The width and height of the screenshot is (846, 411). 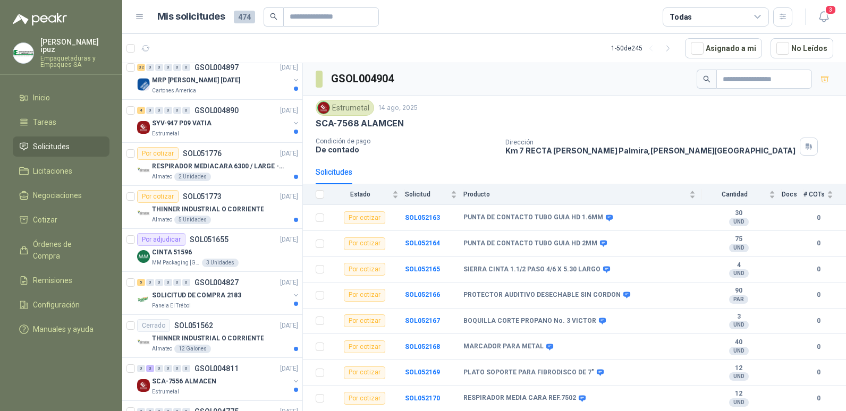 I want to click on b: RESPIRADOR MEDIA CARA REF.7502, so click(x=520, y=398).